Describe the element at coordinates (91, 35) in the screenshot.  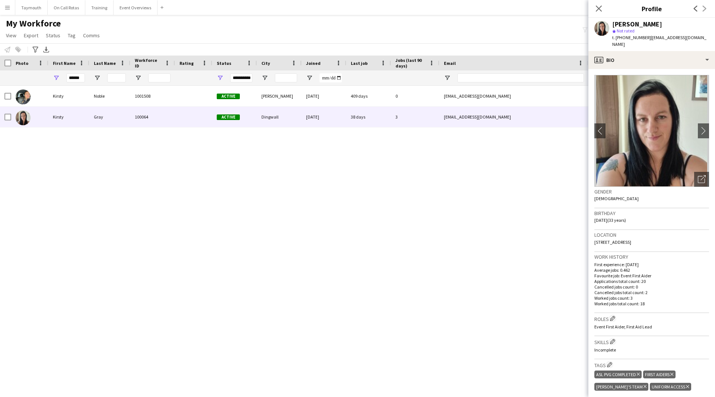
I see `span: Comms` at that location.